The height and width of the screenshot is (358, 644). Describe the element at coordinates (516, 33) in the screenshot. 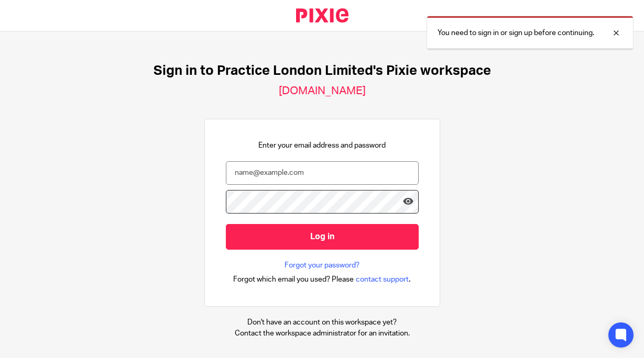

I see `p: You need to sign in or sign up before continuing.` at that location.